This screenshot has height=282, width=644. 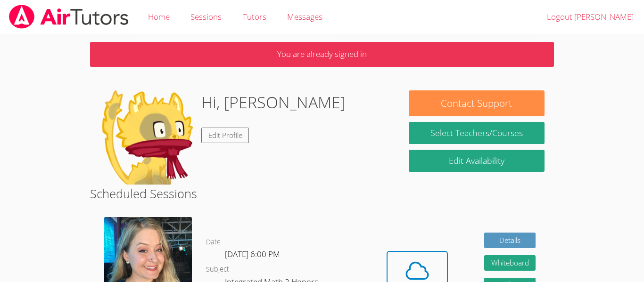 What do you see at coordinates (226, 135) in the screenshot?
I see `a: Edit Profile` at bounding box center [226, 135].